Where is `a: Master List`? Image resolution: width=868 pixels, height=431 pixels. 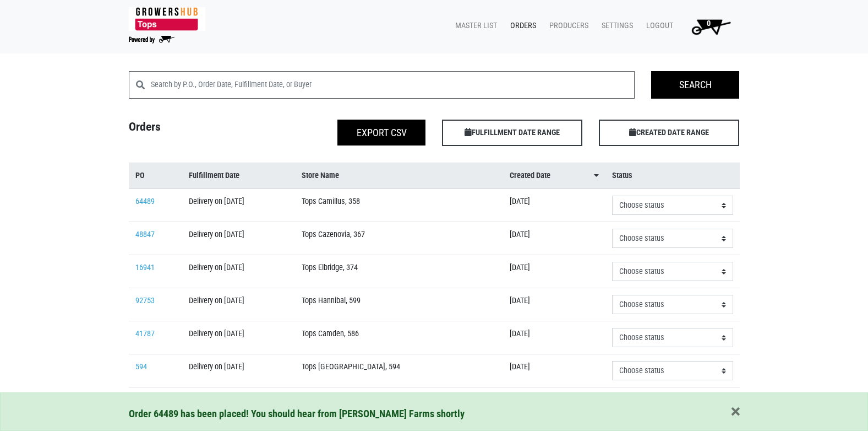
a: Master List is located at coordinates (473, 26).